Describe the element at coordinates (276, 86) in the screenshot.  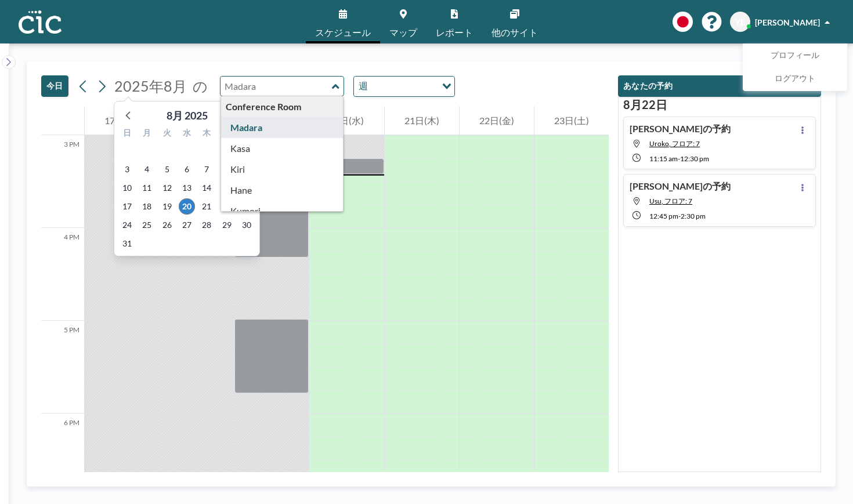
I see `input: Madara` at that location.